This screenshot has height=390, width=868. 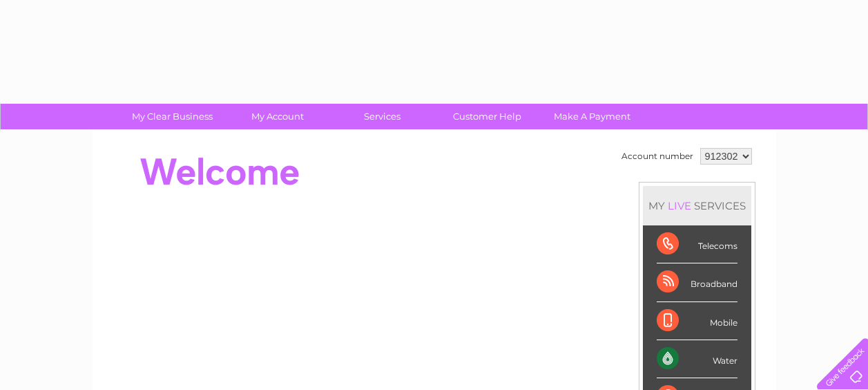 What do you see at coordinates (172, 116) in the screenshot?
I see `a: My Clear Business` at bounding box center [172, 116].